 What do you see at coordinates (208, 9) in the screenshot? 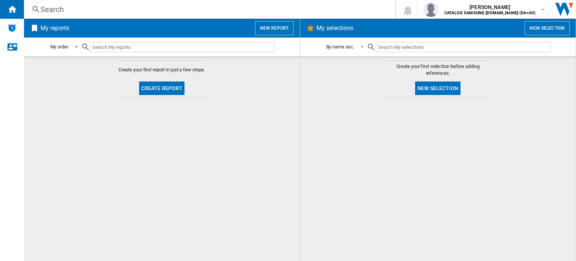
I see `div: Search` at bounding box center [208, 9].